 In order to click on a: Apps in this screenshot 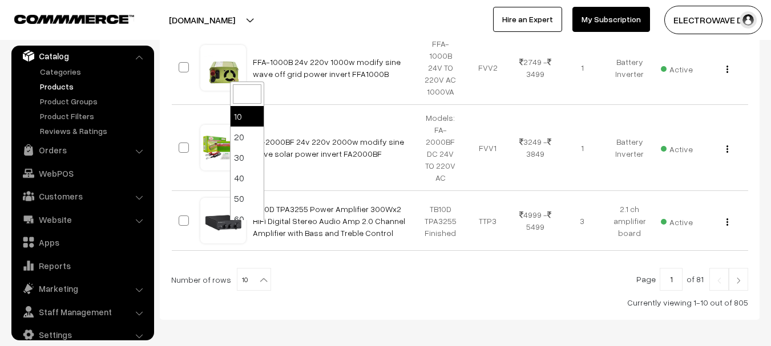, I will do `click(82, 243)`.